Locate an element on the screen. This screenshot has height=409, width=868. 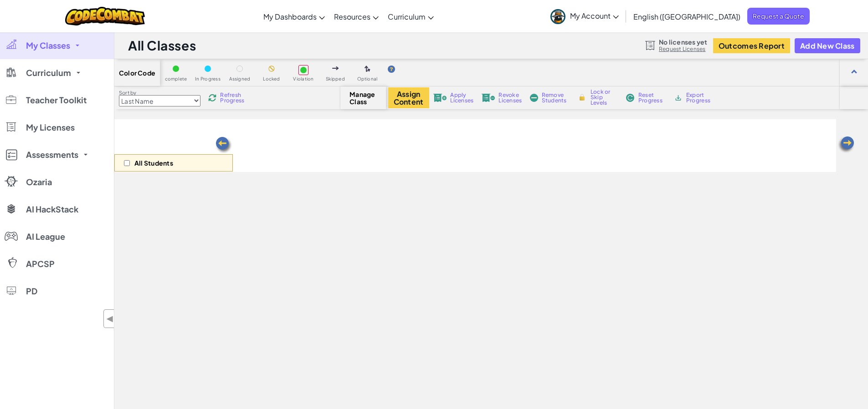
a: Request Licenses is located at coordinates (683, 49).